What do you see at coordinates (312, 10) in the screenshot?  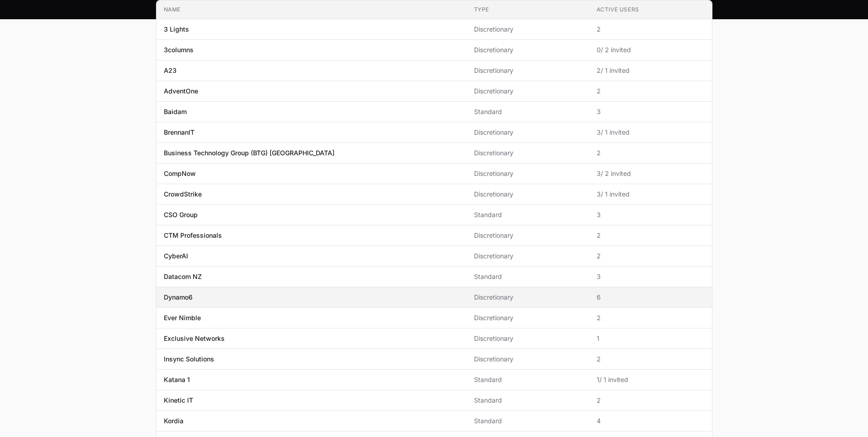 I see `th: Name` at bounding box center [312, 10].